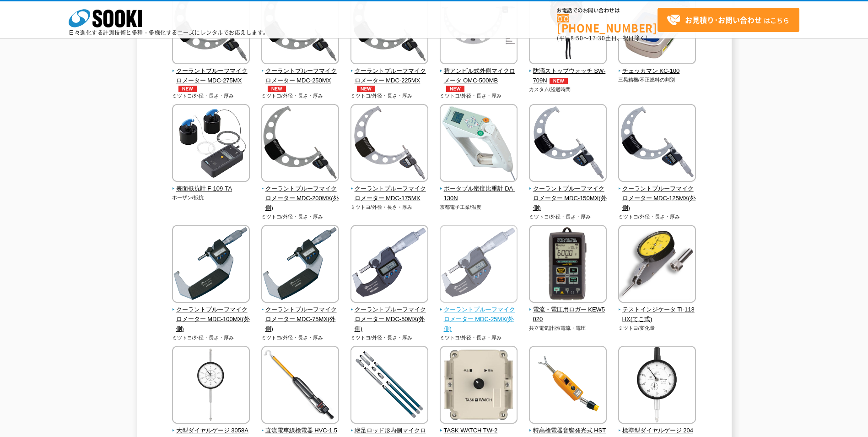 Image resolution: width=868 pixels, height=437 pixels. Describe the element at coordinates (390, 75) in the screenshot. I see `a: クーラントプルーフマイクロメーター MDC-225MXNEW` at that location.